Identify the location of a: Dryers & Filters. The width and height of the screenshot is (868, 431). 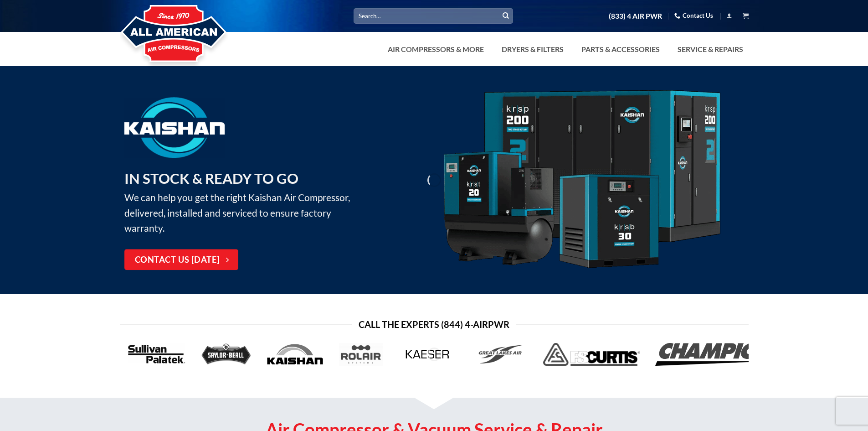
(533, 50).